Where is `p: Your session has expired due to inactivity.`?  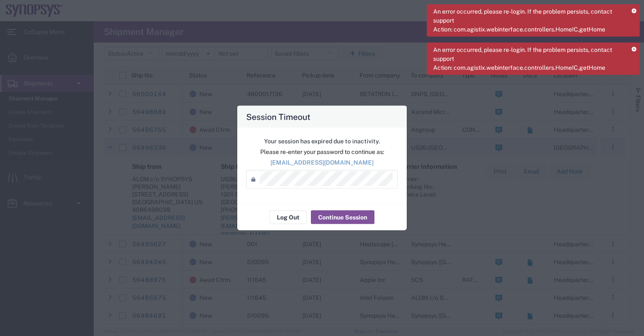
p: Your session has expired due to inactivity. is located at coordinates (322, 141).